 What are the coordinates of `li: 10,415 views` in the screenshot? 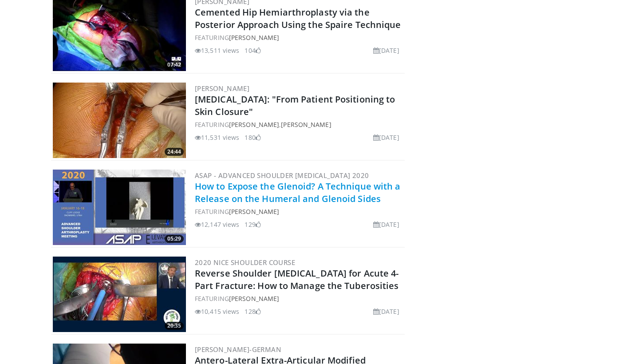 It's located at (217, 311).